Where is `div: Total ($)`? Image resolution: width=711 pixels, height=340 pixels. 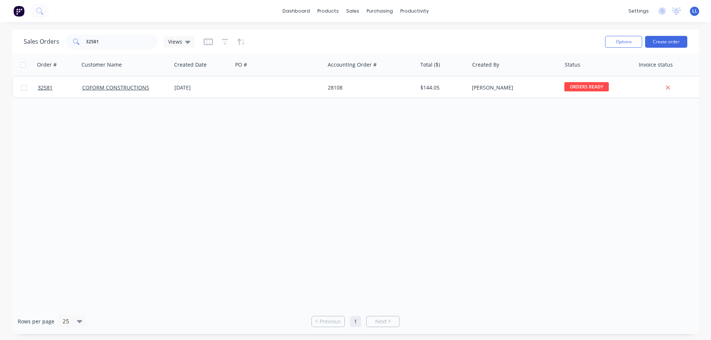 div: Total ($) is located at coordinates (430, 65).